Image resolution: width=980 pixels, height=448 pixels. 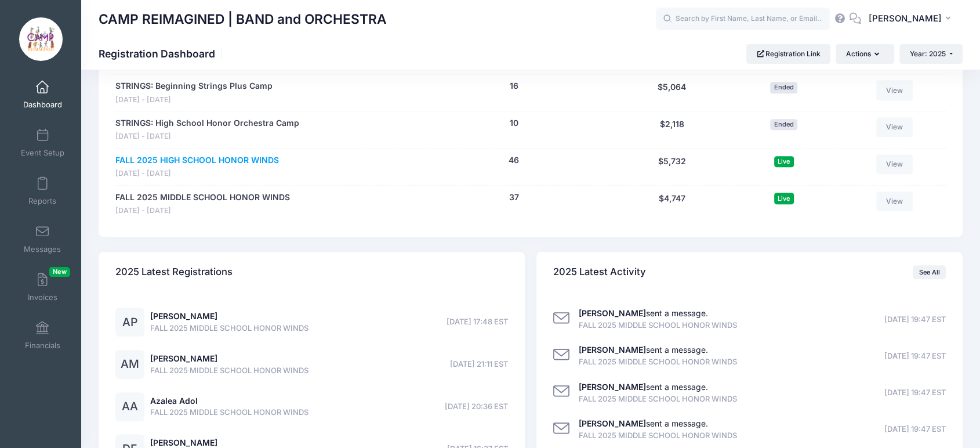 What do you see at coordinates (743, 19) in the screenshot?
I see `input: Search by First Name, Last Name, or Email...` at bounding box center [743, 19].